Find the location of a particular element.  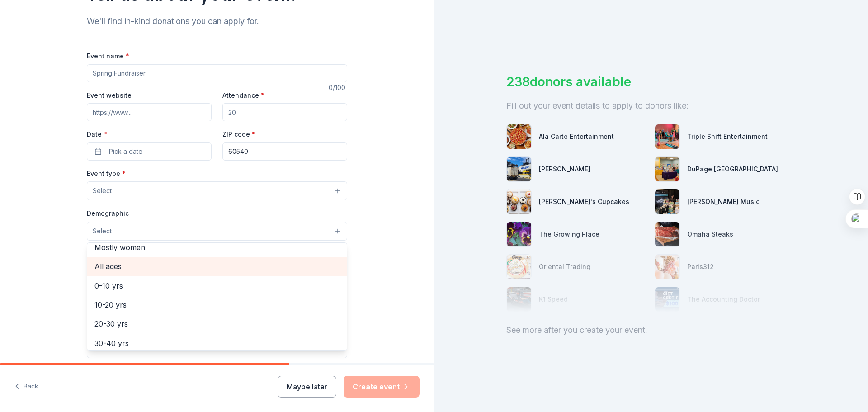

span: All ages is located at coordinates (217, 267).